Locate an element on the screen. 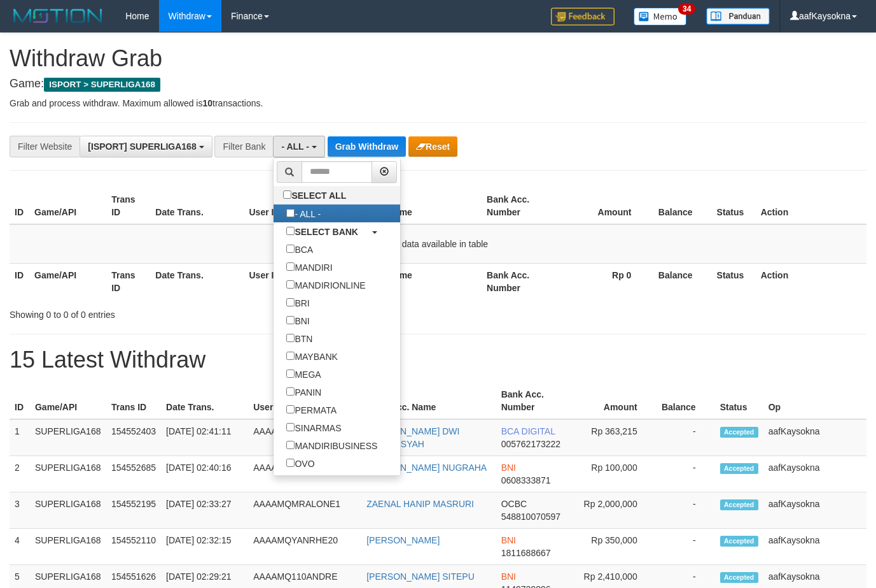 This screenshot has height=588, width=876. img: panduan.png is located at coordinates (738, 16).